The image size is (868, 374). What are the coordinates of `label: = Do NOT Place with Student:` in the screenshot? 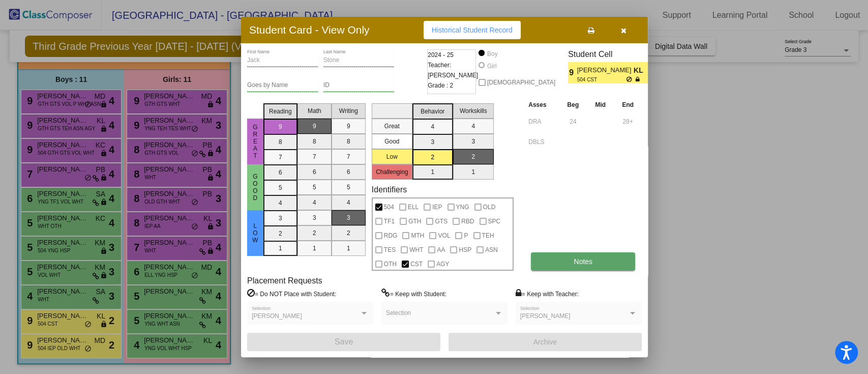 It's located at (291, 294).